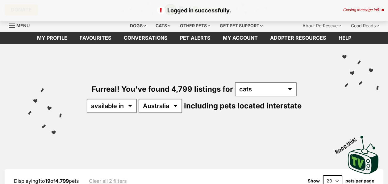  Describe the element at coordinates (62, 180) in the screenshot. I see `strong: 4,799` at that location.